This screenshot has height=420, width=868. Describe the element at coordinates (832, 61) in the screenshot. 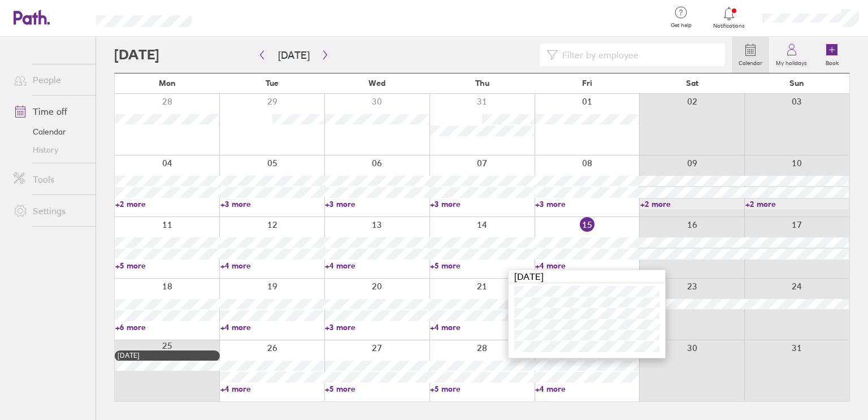

I see `label: Book` at that location.